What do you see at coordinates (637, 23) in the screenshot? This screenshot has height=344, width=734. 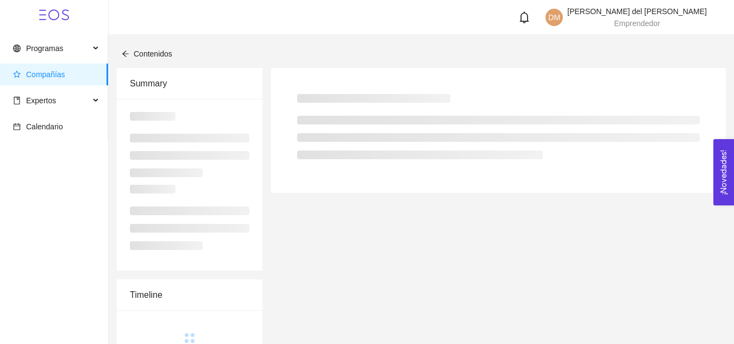 I see `span: Emprendedor` at bounding box center [637, 23].